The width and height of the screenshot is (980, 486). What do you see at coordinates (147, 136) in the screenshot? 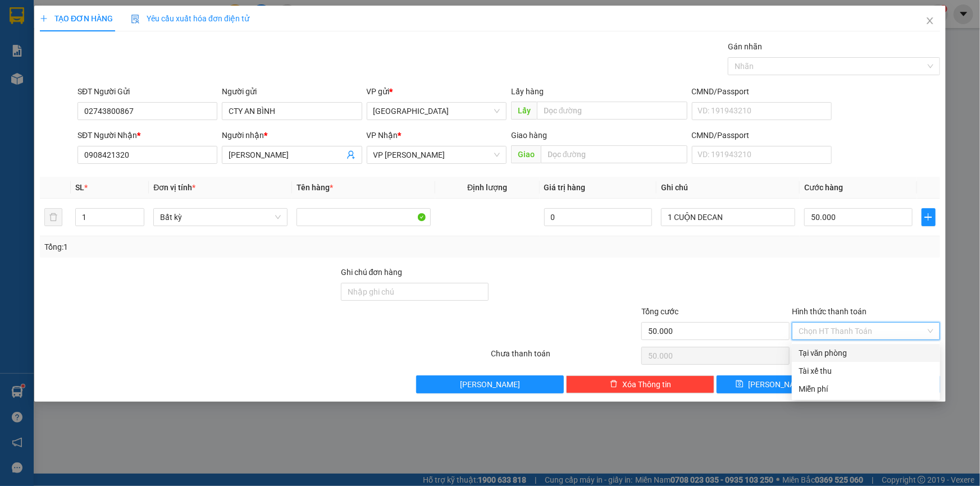
I see `div: SĐT Người Nhận` at bounding box center [147, 136].